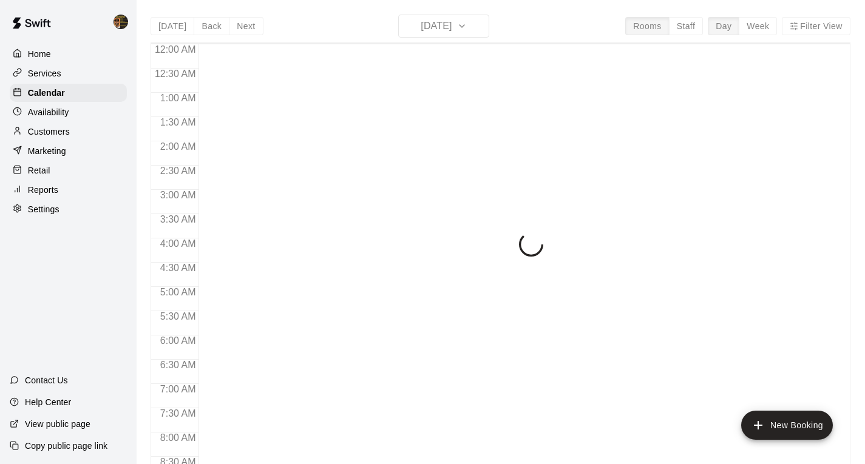  What do you see at coordinates (68, 93) in the screenshot?
I see `a: Calendar` at bounding box center [68, 93].